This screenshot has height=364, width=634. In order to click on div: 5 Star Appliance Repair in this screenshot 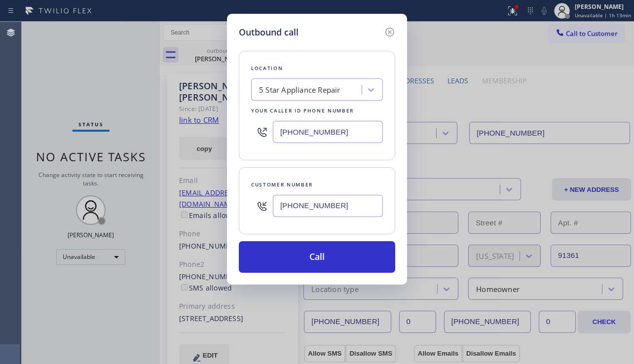, I will do `click(299, 90)`.